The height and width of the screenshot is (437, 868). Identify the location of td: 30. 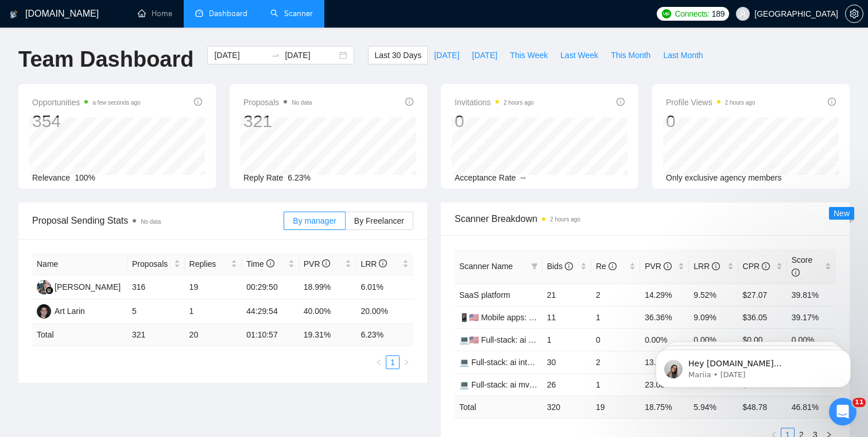
(566, 361).